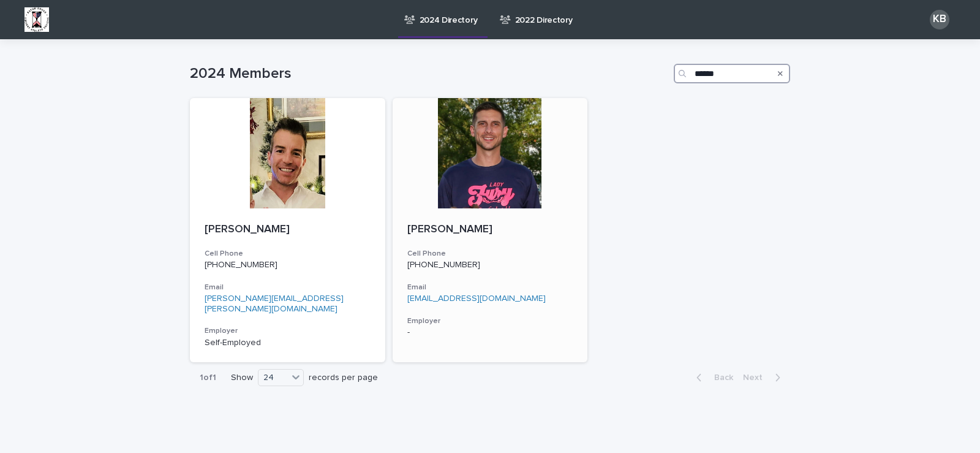 The width and height of the screenshot is (980, 453). What do you see at coordinates (207, 378) in the screenshot?
I see `p: 1 of 1` at bounding box center [207, 378].